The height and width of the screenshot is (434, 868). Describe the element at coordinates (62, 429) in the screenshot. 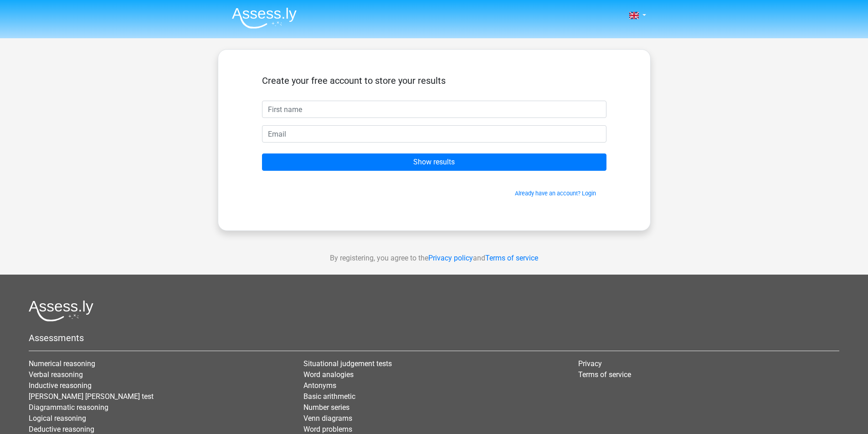

I see `a: Deductive reasoning` at that location.